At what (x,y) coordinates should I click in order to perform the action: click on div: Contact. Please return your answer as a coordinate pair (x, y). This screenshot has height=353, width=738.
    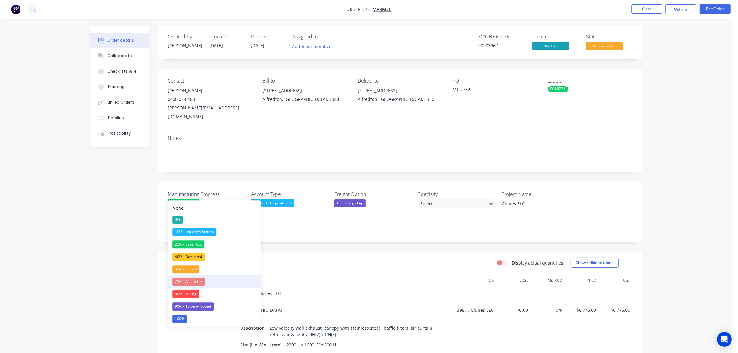
    Looking at the image, I should click on (210, 81).